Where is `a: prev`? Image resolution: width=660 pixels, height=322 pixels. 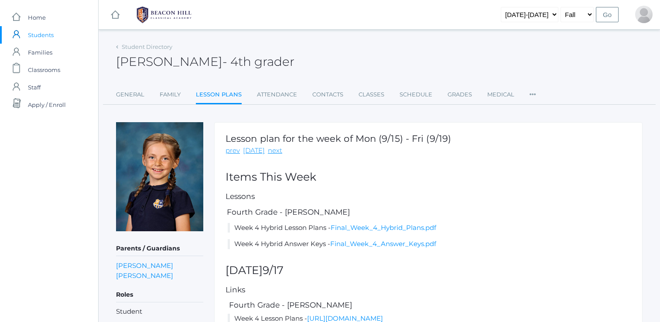
a: prev is located at coordinates (232, 150).